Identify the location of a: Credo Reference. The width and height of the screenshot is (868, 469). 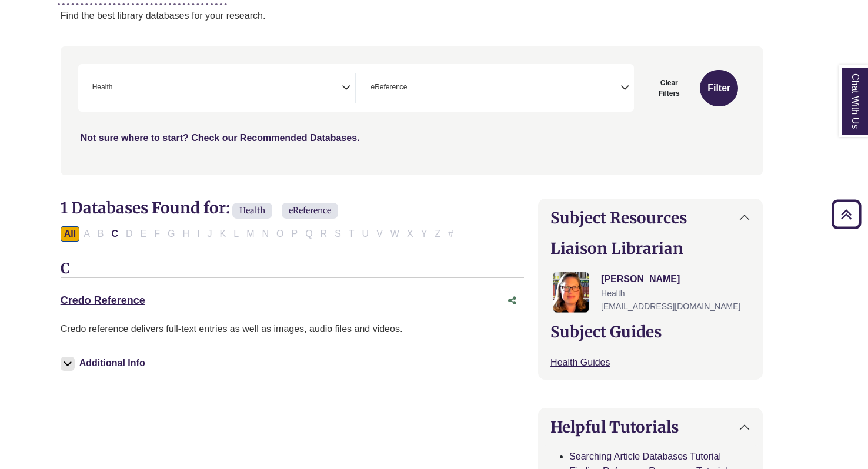
(103, 301).